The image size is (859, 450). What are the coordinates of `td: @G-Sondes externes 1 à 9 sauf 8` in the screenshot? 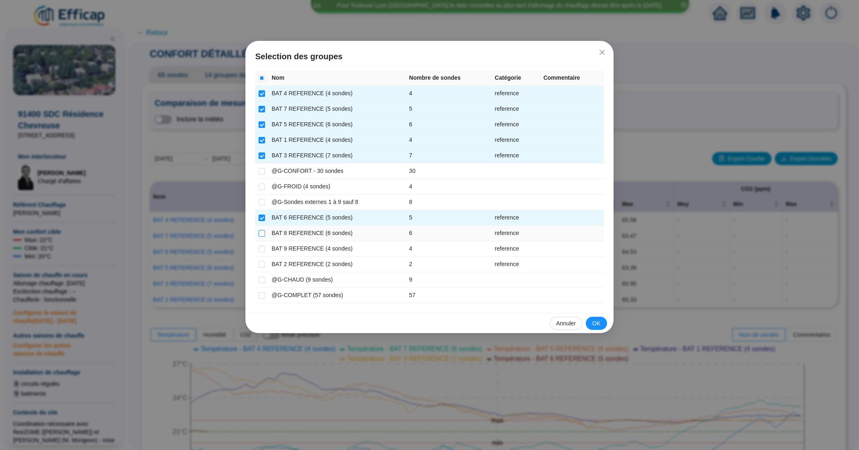 It's located at (337, 203).